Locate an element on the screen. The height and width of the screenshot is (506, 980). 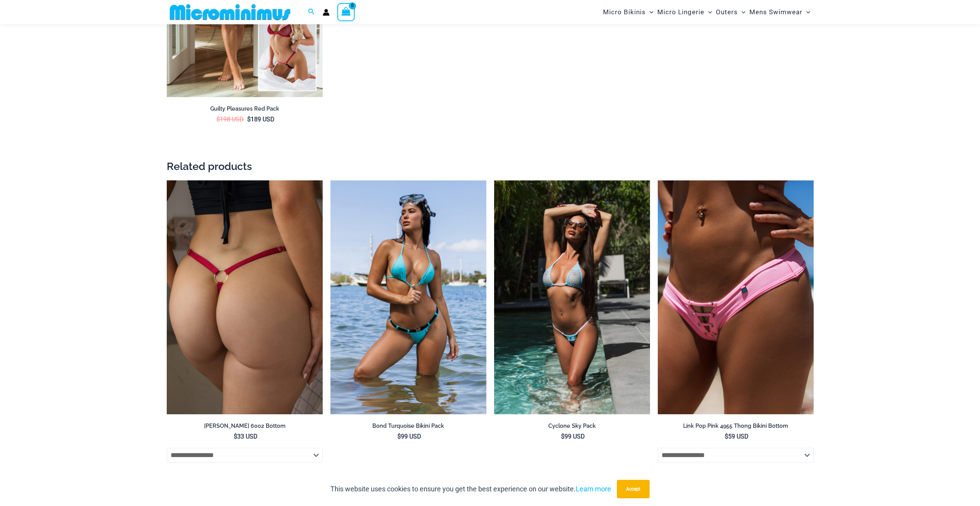
a: Micro BikinisMenu ToggleMenu Toggle is located at coordinates (628, 12).